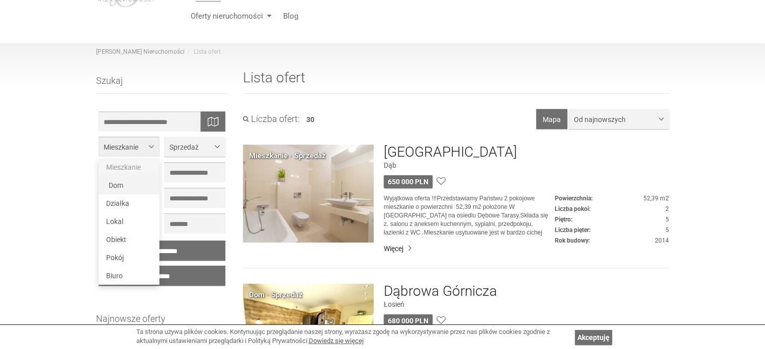  Describe the element at coordinates (308, 194) in the screenshot. I see `img: Mieszkanie Sprzedaż Katowice Dąb Johna Baildona` at that location.